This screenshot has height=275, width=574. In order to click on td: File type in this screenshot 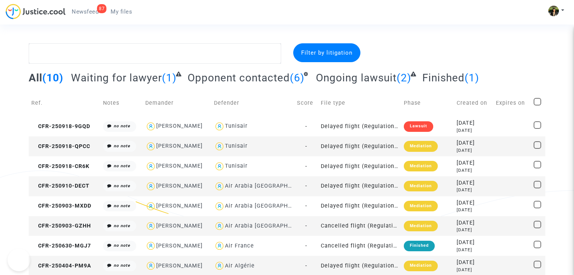, I will do `click(359, 103)`.